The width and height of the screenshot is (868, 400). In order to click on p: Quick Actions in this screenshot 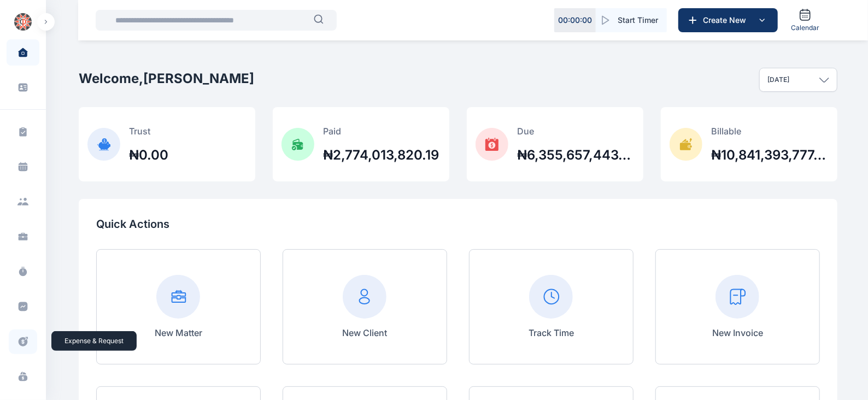, I will do `click(458, 224)`.